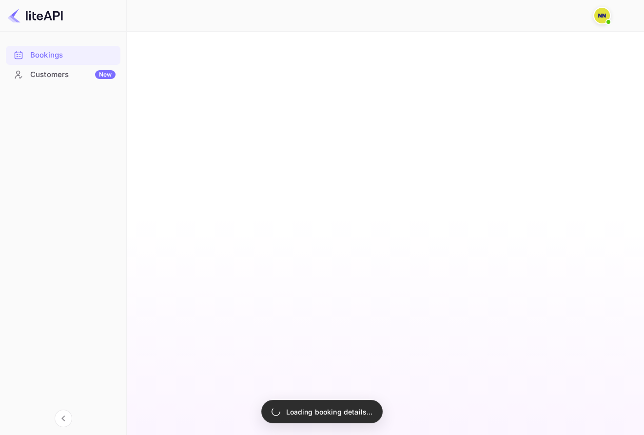  What do you see at coordinates (63, 418) in the screenshot?
I see `button: Collapse navigation` at bounding box center [63, 418].